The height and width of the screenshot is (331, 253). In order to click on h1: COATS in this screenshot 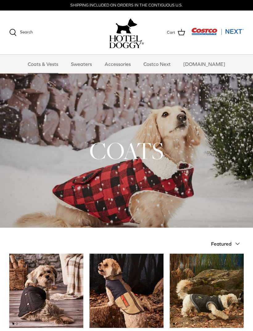, I will do `click(127, 150)`.